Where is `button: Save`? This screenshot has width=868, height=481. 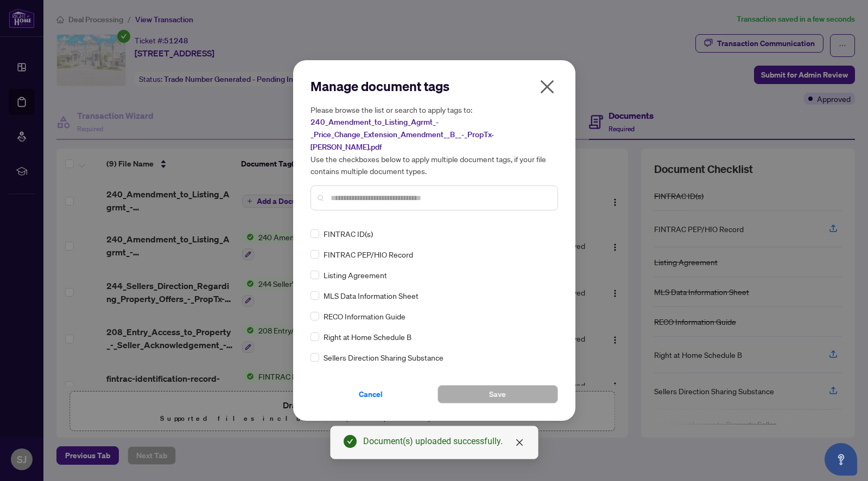 button: Save is located at coordinates (498, 394).